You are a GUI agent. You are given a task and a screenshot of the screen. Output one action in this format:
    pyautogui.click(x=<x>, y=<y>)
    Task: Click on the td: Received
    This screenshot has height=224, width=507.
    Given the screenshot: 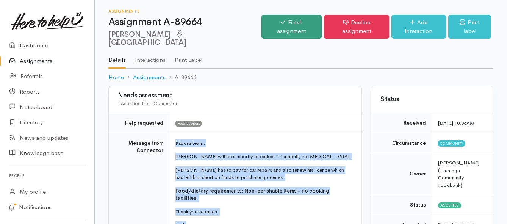 What is the action you would take?
    pyautogui.click(x=402, y=123)
    